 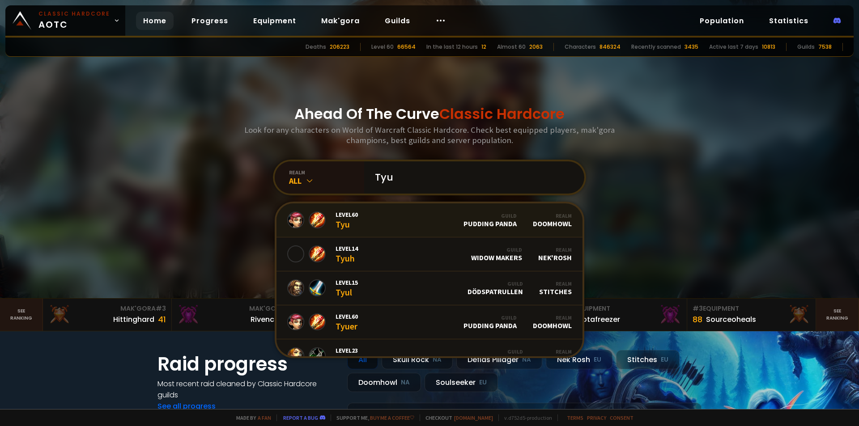 What do you see at coordinates (599, 319) in the screenshot?
I see `div: Notafreezer` at bounding box center [599, 319].